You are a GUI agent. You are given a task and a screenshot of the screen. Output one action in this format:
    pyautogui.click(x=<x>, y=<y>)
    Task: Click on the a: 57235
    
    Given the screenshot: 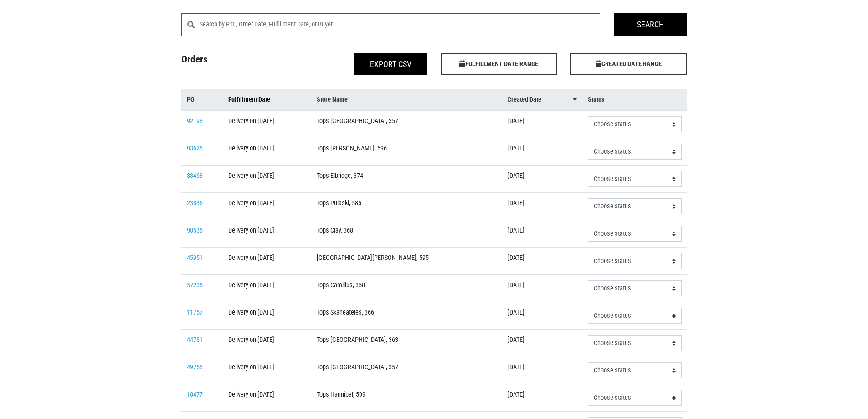 What is the action you would take?
    pyautogui.click(x=194, y=285)
    